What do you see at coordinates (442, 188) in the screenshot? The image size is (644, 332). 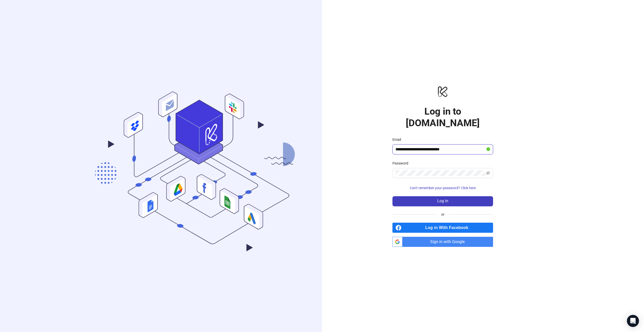 I see `span: Can't remember your password? Click here` at bounding box center [442, 188].